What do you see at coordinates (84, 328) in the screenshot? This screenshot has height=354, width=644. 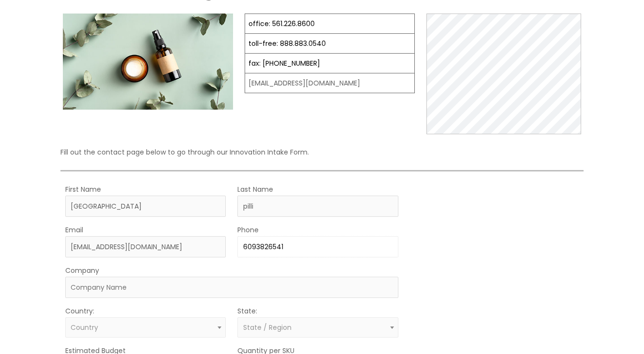 I see `span: Country` at bounding box center [84, 328].